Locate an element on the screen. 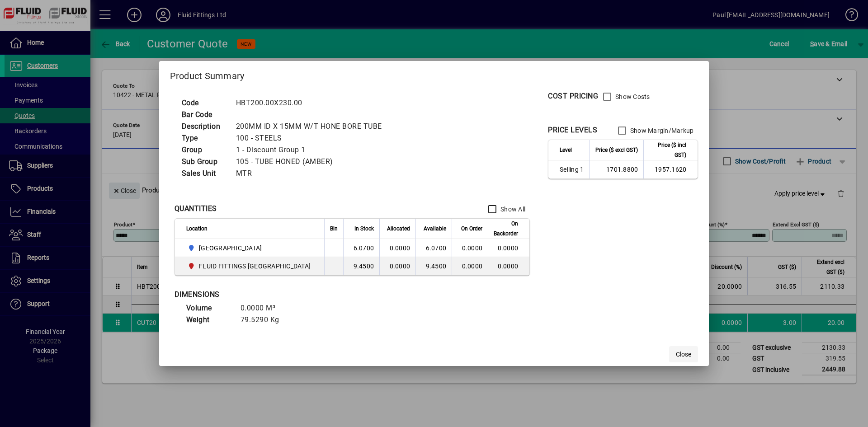 This screenshot has width=868, height=427. td: 105 - TUBE HONED (AMBER) is located at coordinates (312, 162).